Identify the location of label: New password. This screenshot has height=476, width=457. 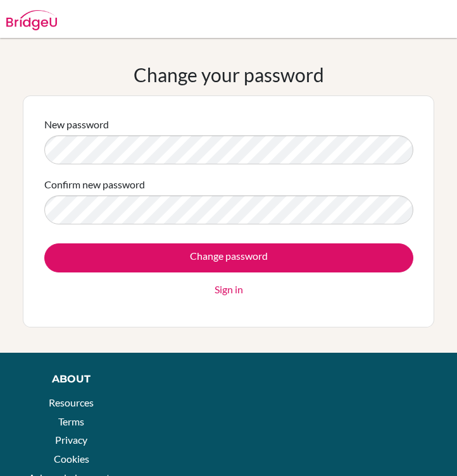
(76, 124).